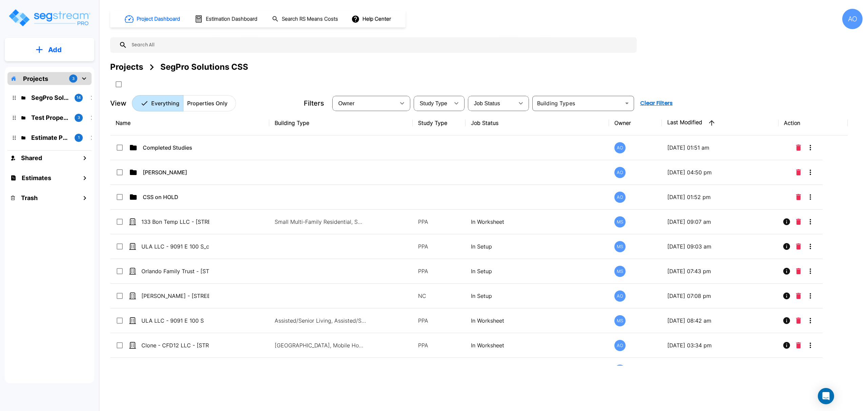  What do you see at coordinates (207, 103) in the screenshot?
I see `p: Properties Only` at bounding box center [207, 103].